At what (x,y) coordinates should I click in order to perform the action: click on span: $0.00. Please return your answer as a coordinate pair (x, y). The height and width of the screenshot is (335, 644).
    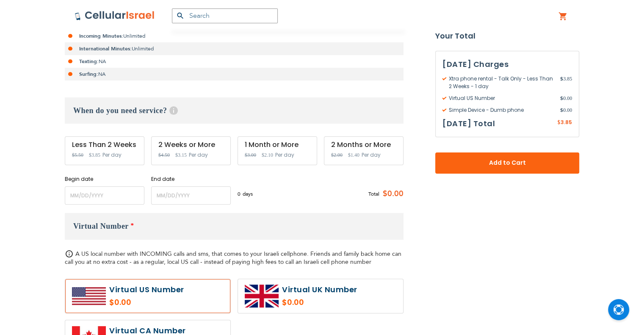
    Looking at the image, I should click on (391, 194).